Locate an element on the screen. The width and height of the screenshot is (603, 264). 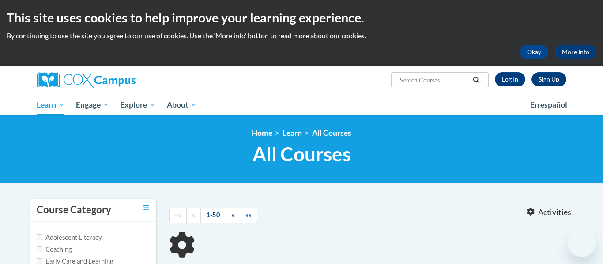
a: Begining is located at coordinates (178, 215).